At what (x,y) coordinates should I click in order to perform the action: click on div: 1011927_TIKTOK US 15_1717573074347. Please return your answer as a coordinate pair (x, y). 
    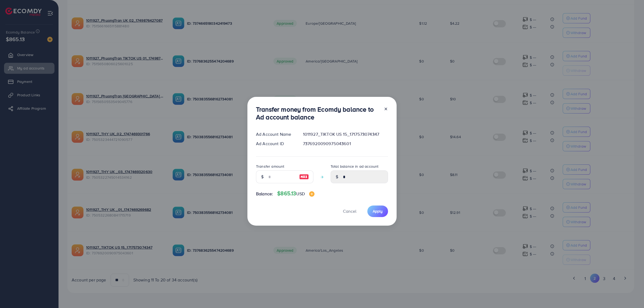
    Looking at the image, I should click on (345, 134).